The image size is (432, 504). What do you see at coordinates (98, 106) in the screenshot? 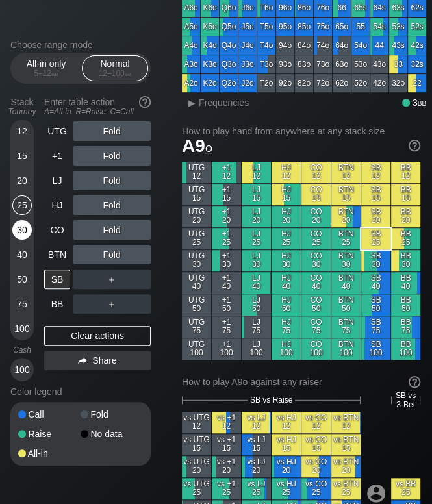
I see `div: Enter table action` at bounding box center [98, 106].